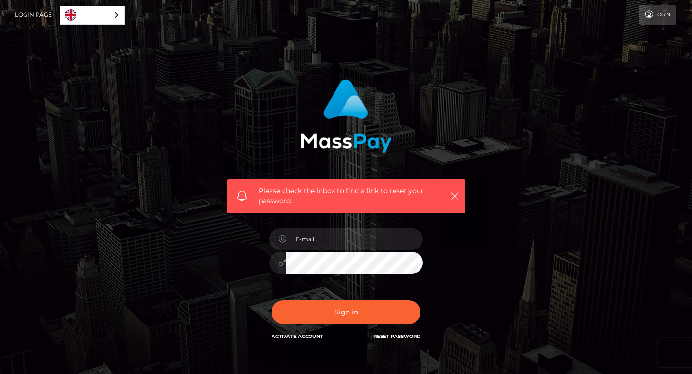 The width and height of the screenshot is (692, 374). I want to click on a: Activate Account, so click(297, 336).